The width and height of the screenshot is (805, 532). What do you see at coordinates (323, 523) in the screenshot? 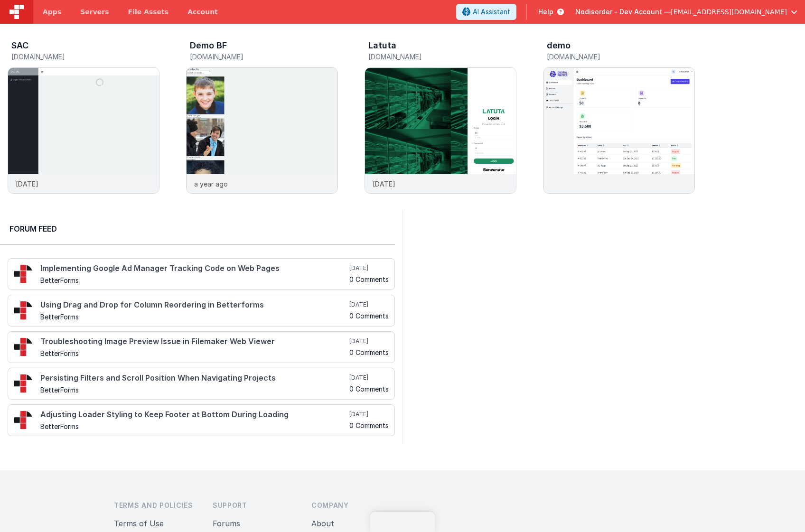
I see `button: About` at bounding box center [323, 523].